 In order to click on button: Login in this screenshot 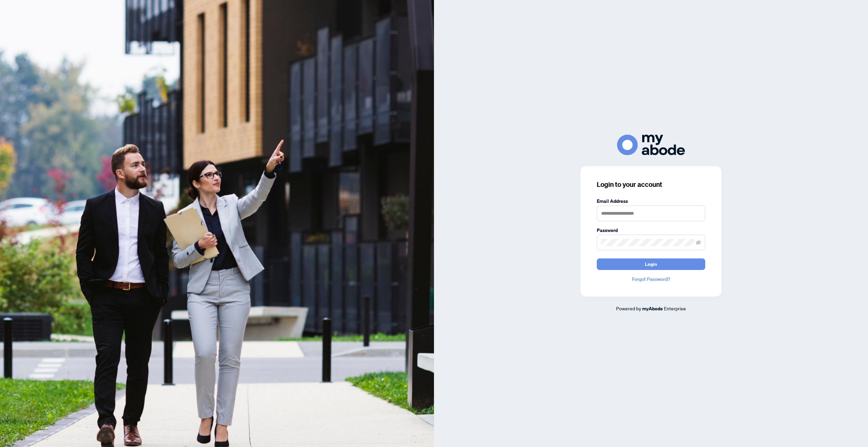, I will do `click(651, 264)`.